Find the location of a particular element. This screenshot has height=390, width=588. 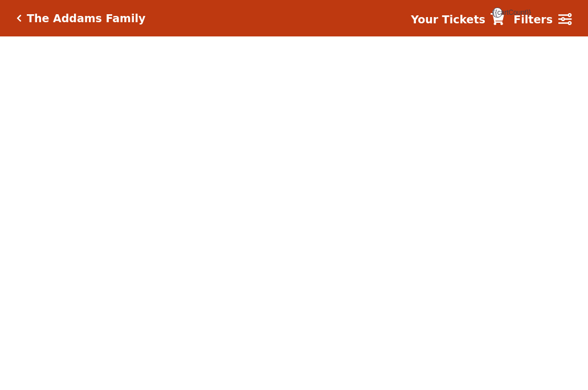

a: Filters is located at coordinates (543, 19).